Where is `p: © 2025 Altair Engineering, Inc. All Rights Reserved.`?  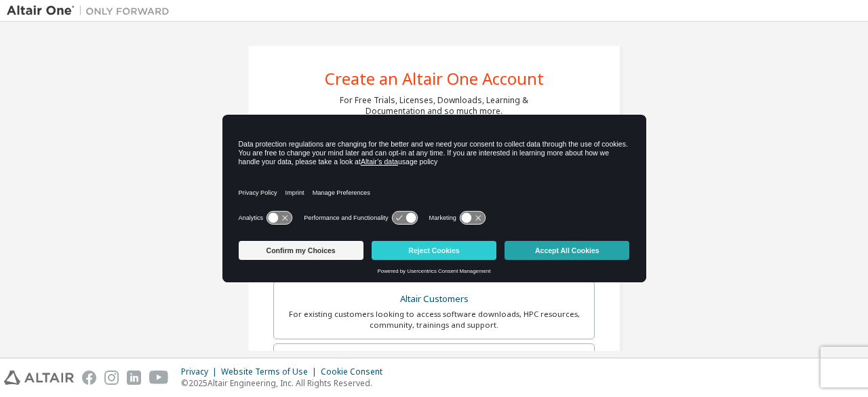
p: © 2025 Altair Engineering, Inc. All Rights Reserved. is located at coordinates (286, 383).